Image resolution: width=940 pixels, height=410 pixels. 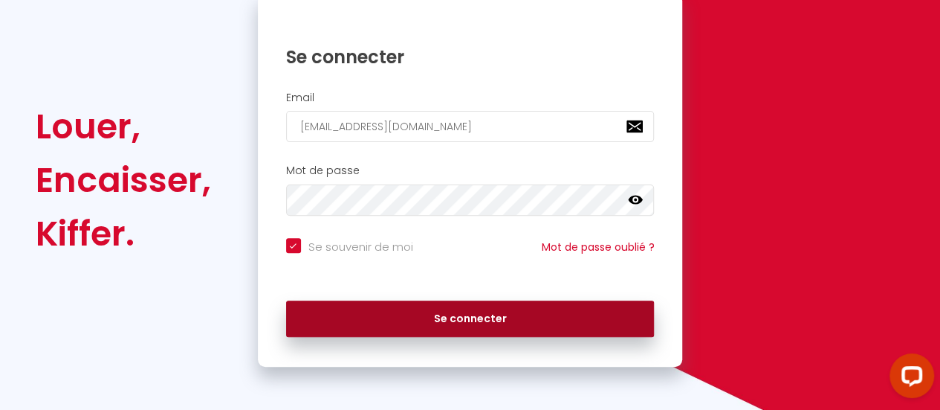 What do you see at coordinates (471, 170) in the screenshot?
I see `h2: Mot de passe` at bounding box center [471, 170].